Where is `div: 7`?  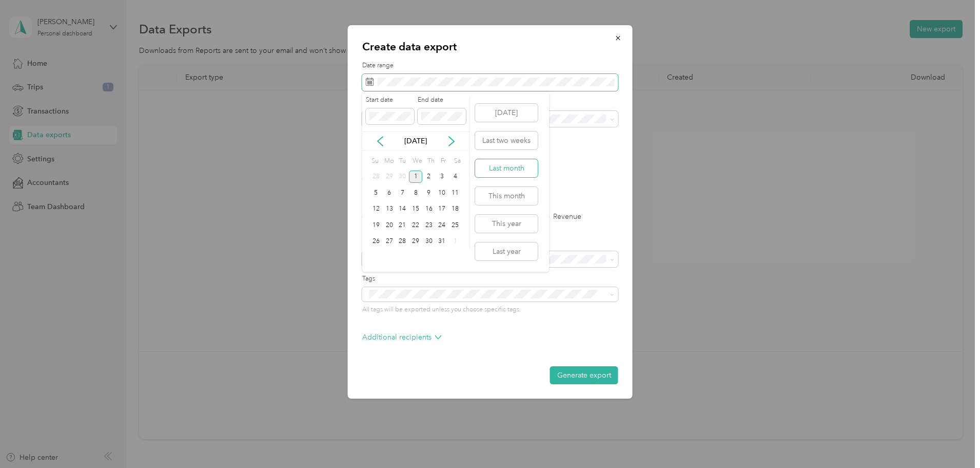
div: 7 is located at coordinates (402, 193).